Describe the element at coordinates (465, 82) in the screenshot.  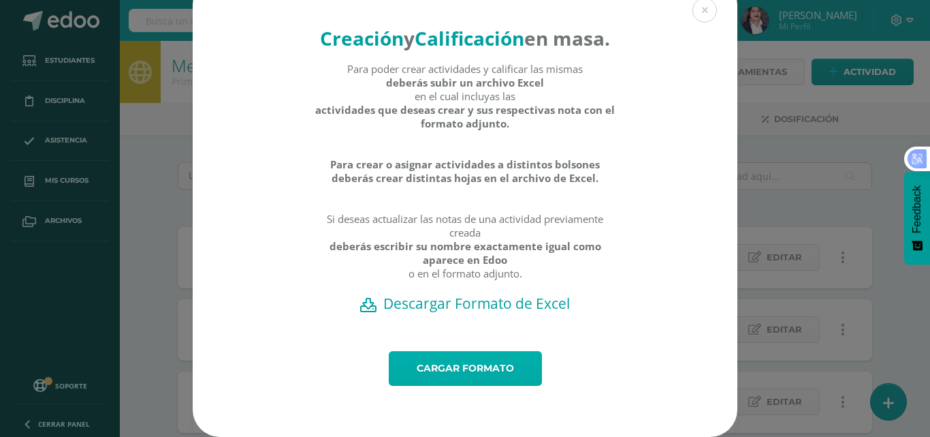
I see `strong: deberás subir un archivo Excel` at that location.